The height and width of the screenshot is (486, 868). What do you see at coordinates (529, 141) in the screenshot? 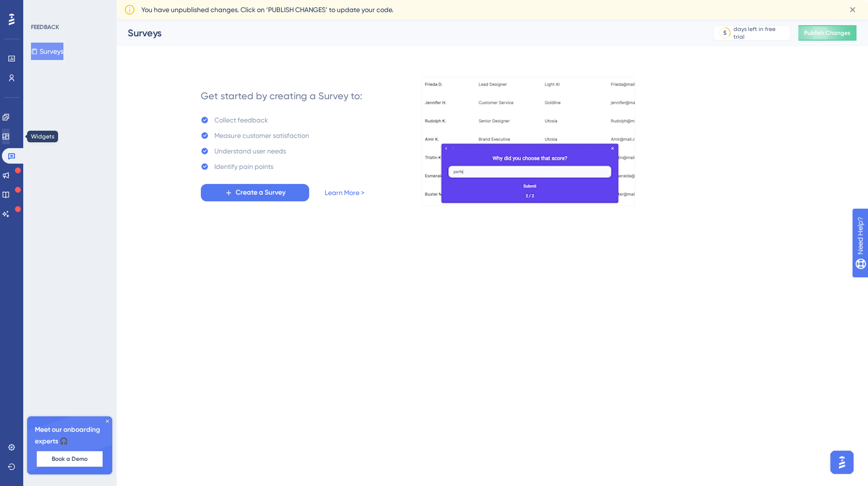
I see `img: b81bf5b5c10d0e3e90f664060979471a.gif` at bounding box center [529, 141].